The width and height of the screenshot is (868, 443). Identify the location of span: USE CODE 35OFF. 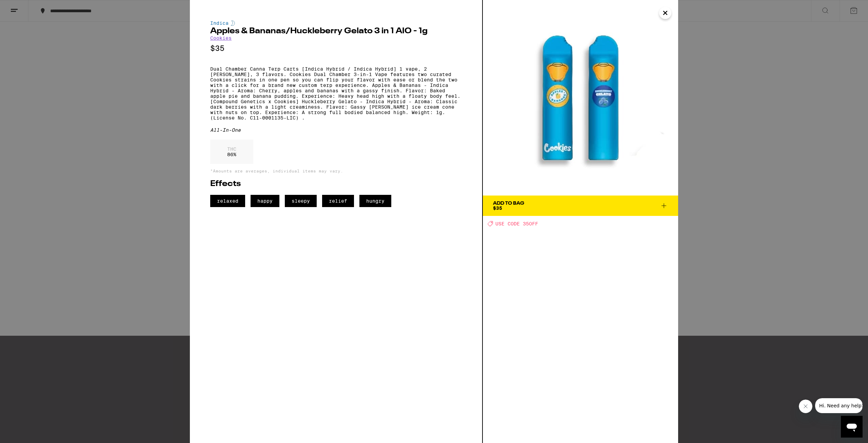
(516, 223).